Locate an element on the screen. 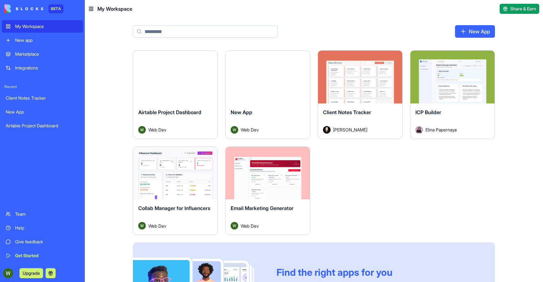 The width and height of the screenshot is (543, 282). button: Upgrade is located at coordinates (31, 273).